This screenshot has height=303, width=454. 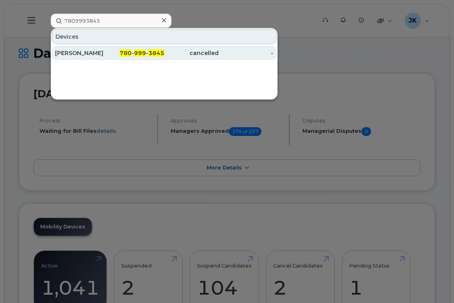 What do you see at coordinates (164, 37) in the screenshot?
I see `div: Devices` at bounding box center [164, 37].